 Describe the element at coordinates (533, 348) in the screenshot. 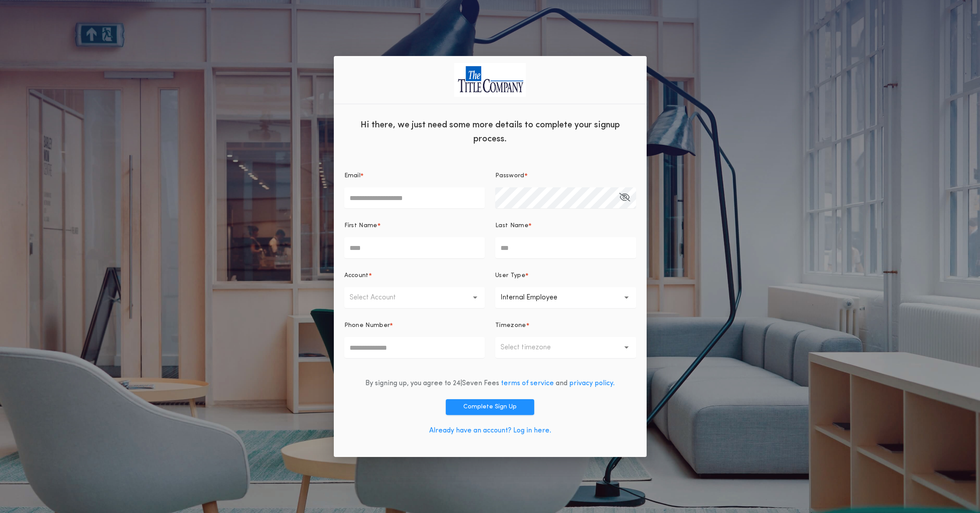

I see `p: Select timezone` at that location.